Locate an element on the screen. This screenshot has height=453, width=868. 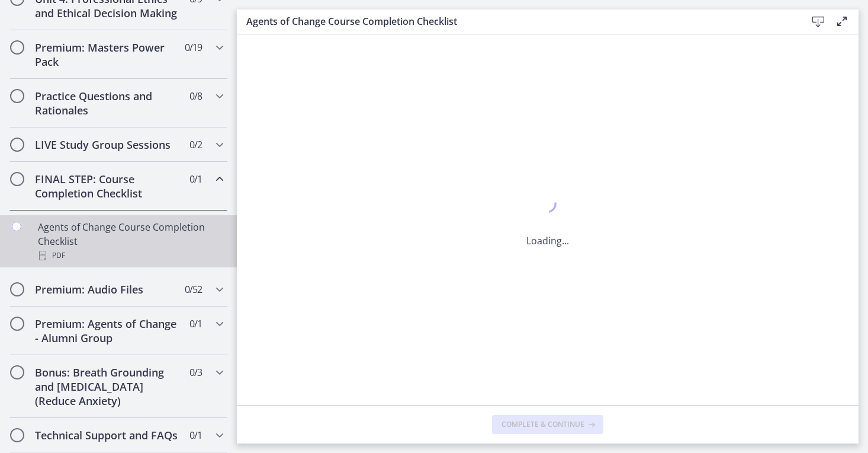
button: Complete & continue is located at coordinates (548, 425).